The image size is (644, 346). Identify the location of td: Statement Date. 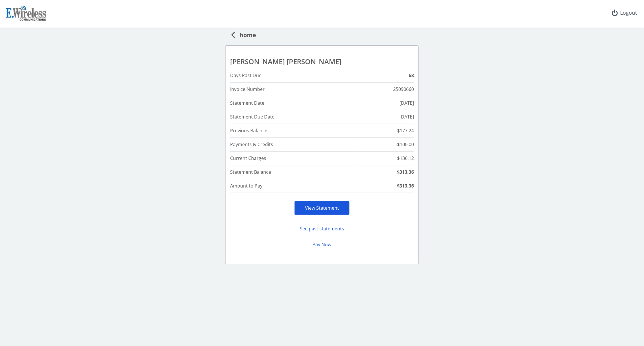
(291, 104).